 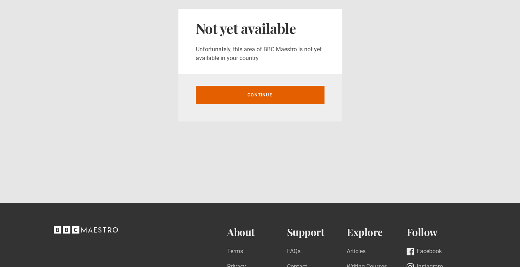 I want to click on h2: Explore, so click(x=376, y=232).